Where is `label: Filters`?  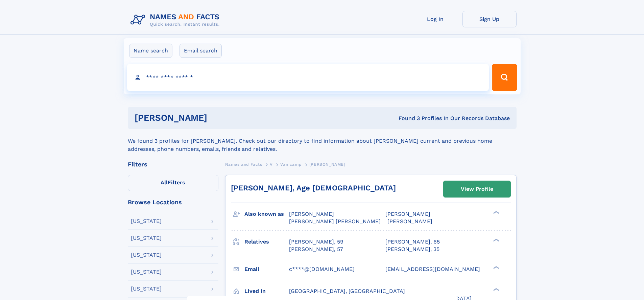 label: Filters is located at coordinates (173, 183).